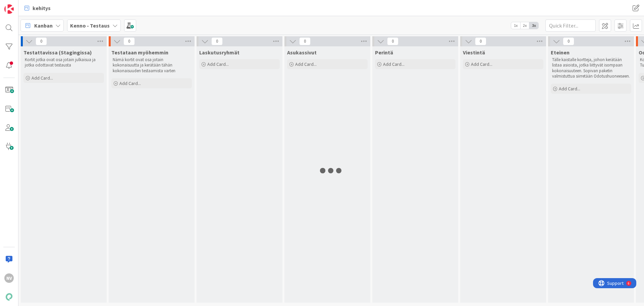  What do you see at coordinates (219, 52) in the screenshot?
I see `span: Laskutusryhmät` at bounding box center [219, 52].